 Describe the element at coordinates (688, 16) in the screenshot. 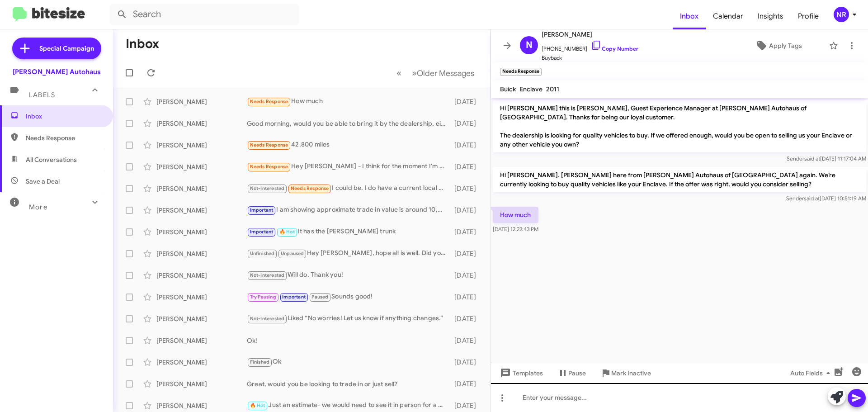

I see `a: Inbox` at that location.